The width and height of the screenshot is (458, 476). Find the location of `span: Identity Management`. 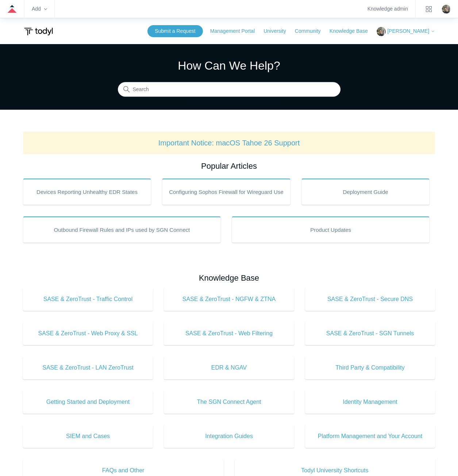

span: Identity Management is located at coordinates (370, 403).